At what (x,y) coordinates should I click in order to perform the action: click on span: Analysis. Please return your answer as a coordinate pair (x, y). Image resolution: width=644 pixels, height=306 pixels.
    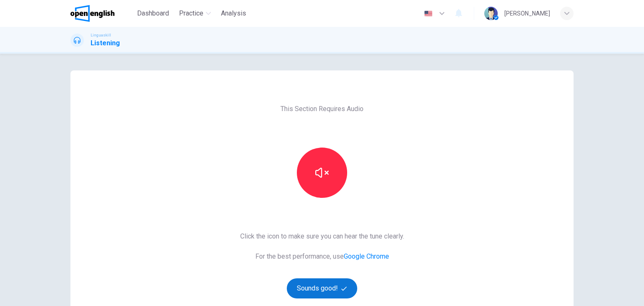
    Looking at the image, I should click on (233, 14).